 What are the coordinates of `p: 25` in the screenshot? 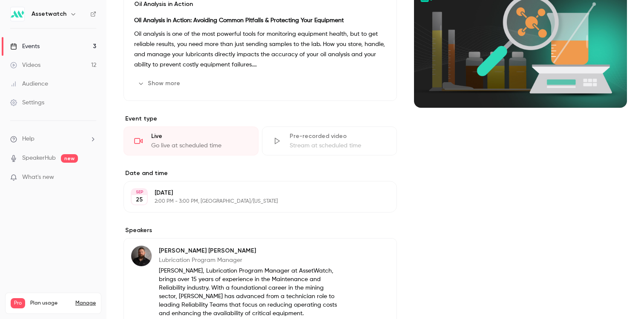 It's located at (139, 200).